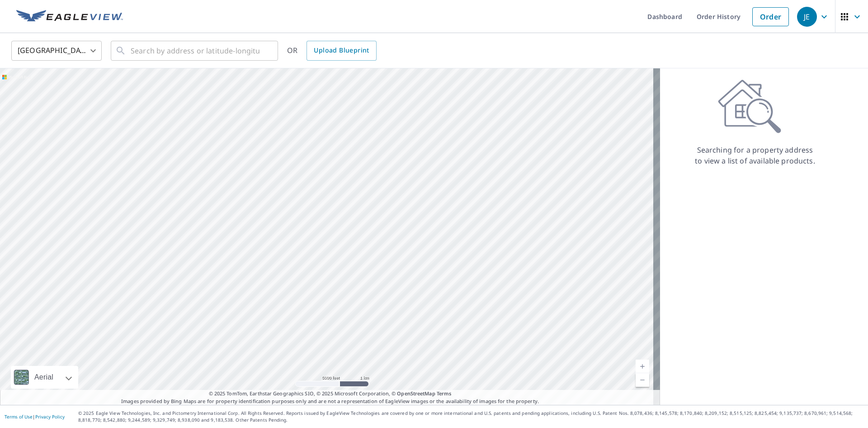 The image size is (868, 428). Describe the element at coordinates (755, 155) in the screenshot. I see `p: Searching for a property address to view a list of available products.` at that location.